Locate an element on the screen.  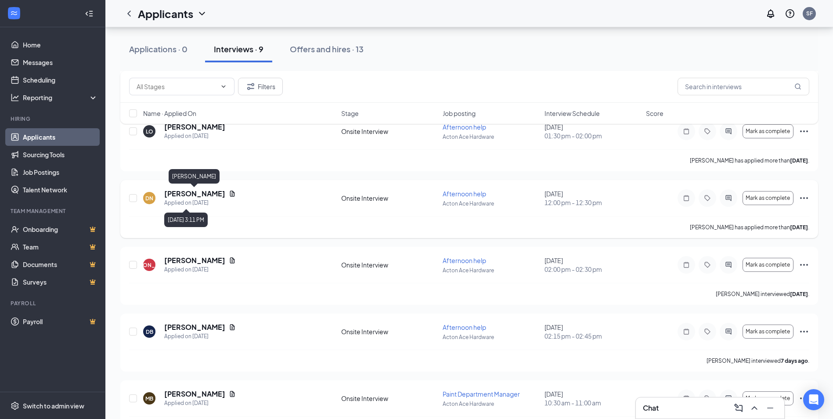
div: MB is located at coordinates (149, 398).